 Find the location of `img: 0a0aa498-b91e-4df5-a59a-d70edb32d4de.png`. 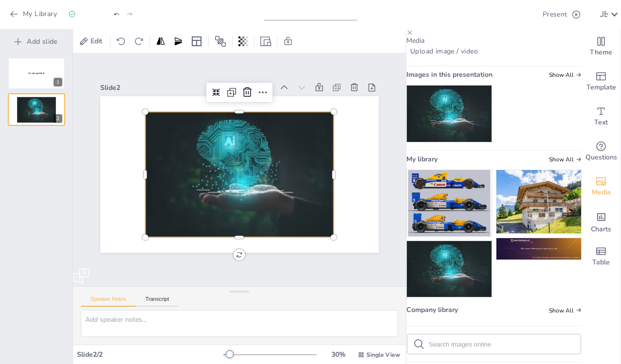

img: 0a0aa498-b91e-4df5-a59a-d70edb32d4de.png is located at coordinates (449, 203).